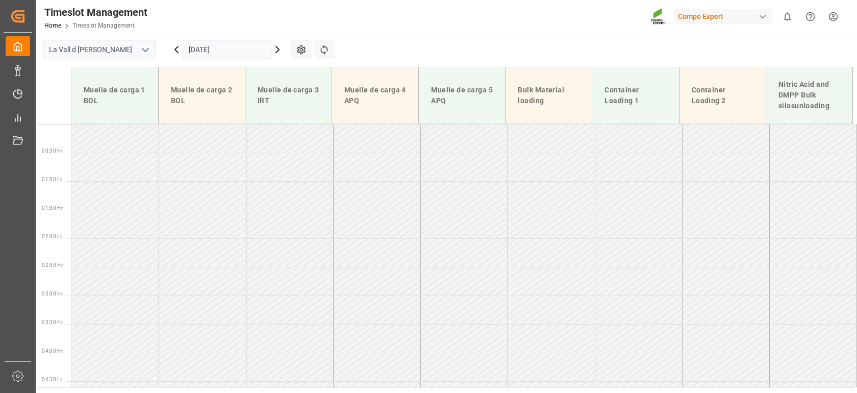 This screenshot has height=393, width=857. Describe the element at coordinates (52, 379) in the screenshot. I see `span: 04:30 Hr` at that location.